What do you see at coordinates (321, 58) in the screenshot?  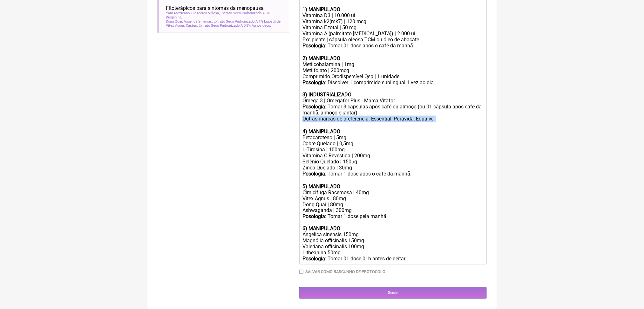 I see `strong: 2) MANIPULADO` at bounding box center [321, 58].